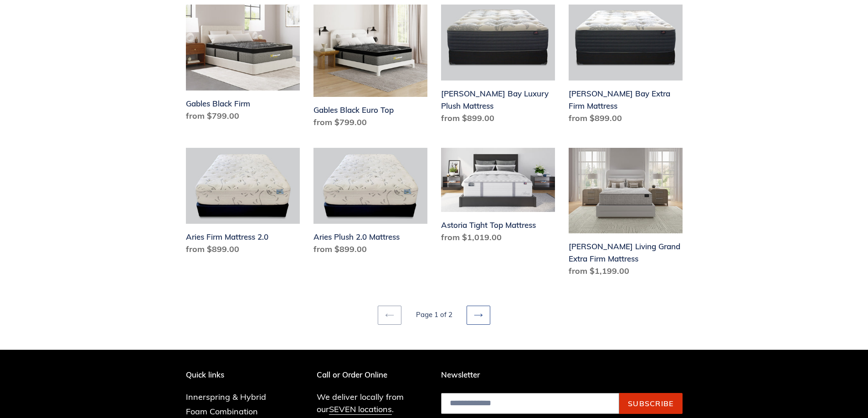 The width and height of the screenshot is (868, 418). What do you see at coordinates (361, 409) in the screenshot?
I see `a: SEVEN locations` at bounding box center [361, 409].